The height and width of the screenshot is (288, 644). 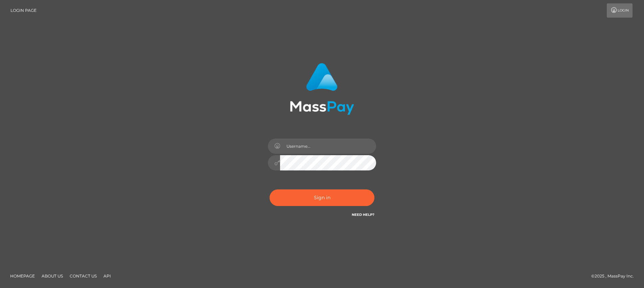 I want to click on a: API, so click(x=107, y=276).